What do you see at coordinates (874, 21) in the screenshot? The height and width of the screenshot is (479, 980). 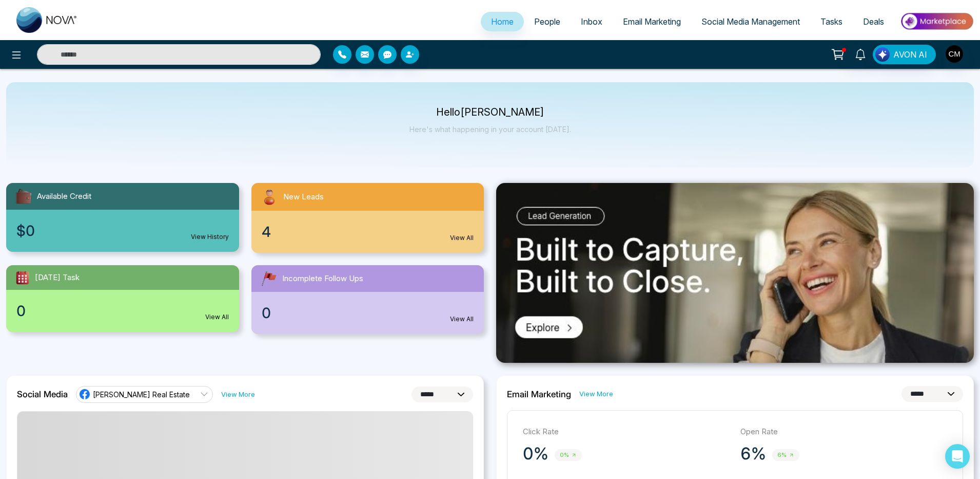 I see `a: Deals` at bounding box center [874, 21].